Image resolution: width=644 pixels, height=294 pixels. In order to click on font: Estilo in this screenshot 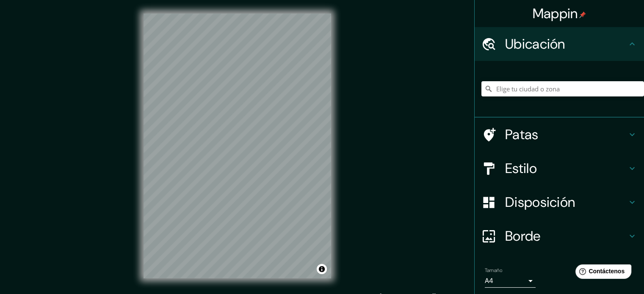, I will do `click(521, 168)`.